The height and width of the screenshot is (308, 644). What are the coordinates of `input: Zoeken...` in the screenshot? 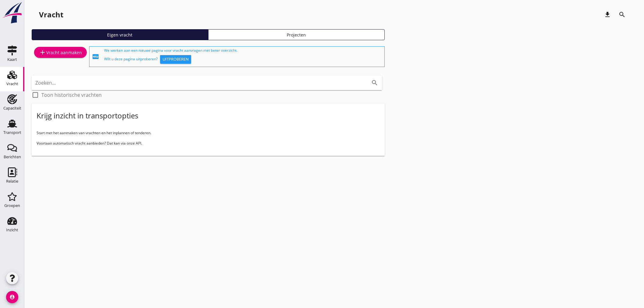 It's located at (198, 83).